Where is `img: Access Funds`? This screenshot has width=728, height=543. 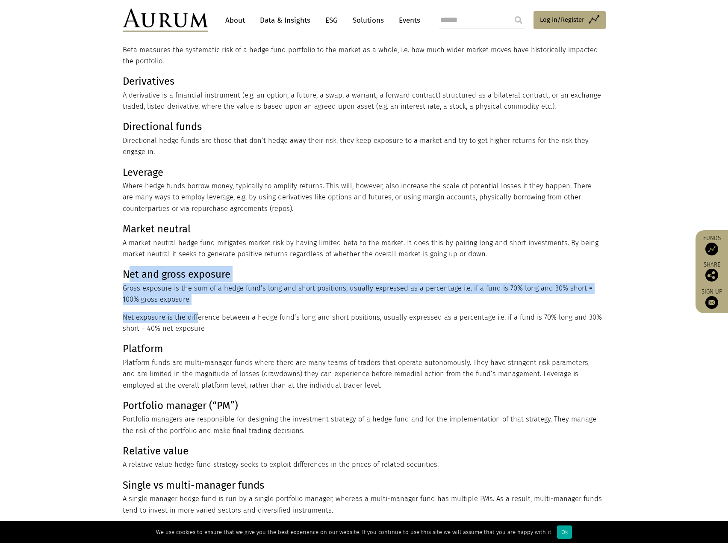 img: Access Funds is located at coordinates (712, 249).